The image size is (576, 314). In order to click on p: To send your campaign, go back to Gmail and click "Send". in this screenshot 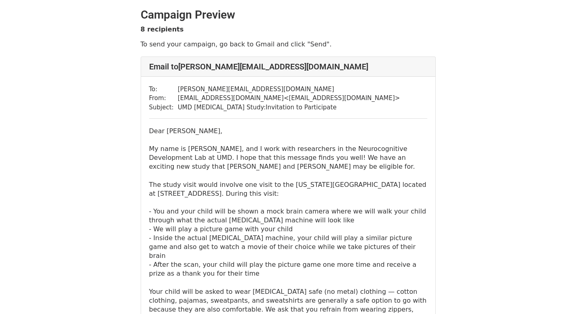, I will do `click(288, 44)`.